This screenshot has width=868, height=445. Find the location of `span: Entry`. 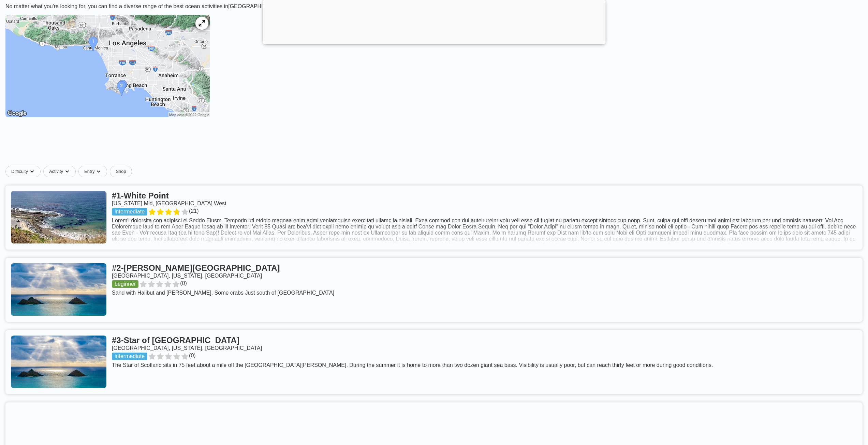

span: Entry is located at coordinates (89, 171).